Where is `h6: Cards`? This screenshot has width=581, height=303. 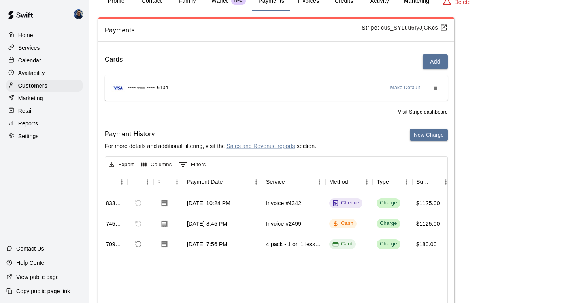 h6: Cards is located at coordinates (114, 62).